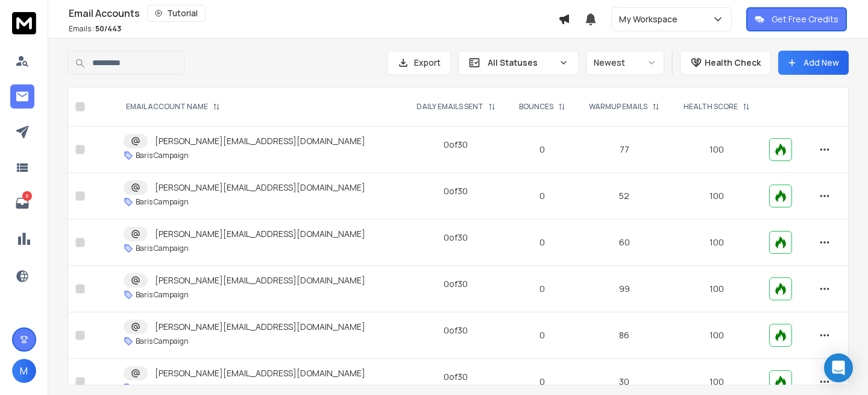  Describe the element at coordinates (650, 19) in the screenshot. I see `p: My Workspace` at that location.